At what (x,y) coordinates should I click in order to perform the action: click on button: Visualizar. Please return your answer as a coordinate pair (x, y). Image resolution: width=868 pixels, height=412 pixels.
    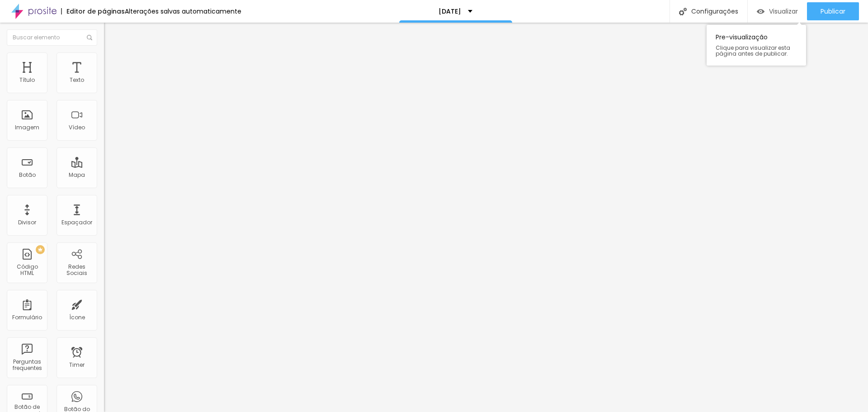
    Looking at the image, I should click on (777, 11).